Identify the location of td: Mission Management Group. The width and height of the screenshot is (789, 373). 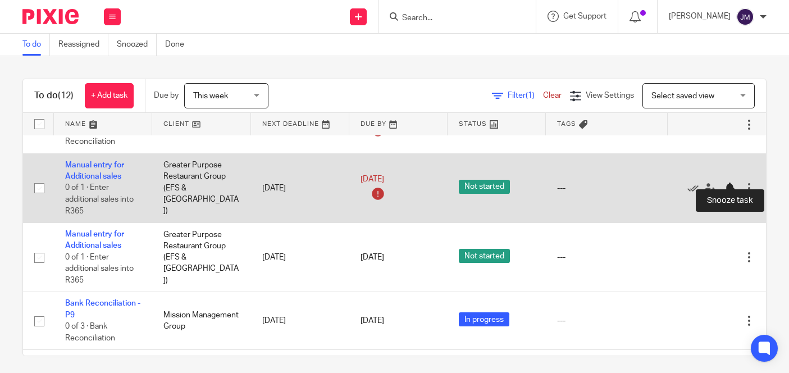
(201, 321).